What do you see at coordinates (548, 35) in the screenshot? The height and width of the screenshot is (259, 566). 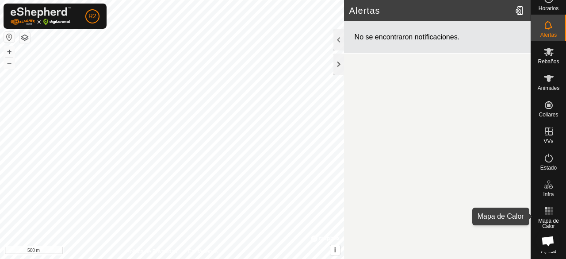 I see `span: Alertas` at bounding box center [548, 35].